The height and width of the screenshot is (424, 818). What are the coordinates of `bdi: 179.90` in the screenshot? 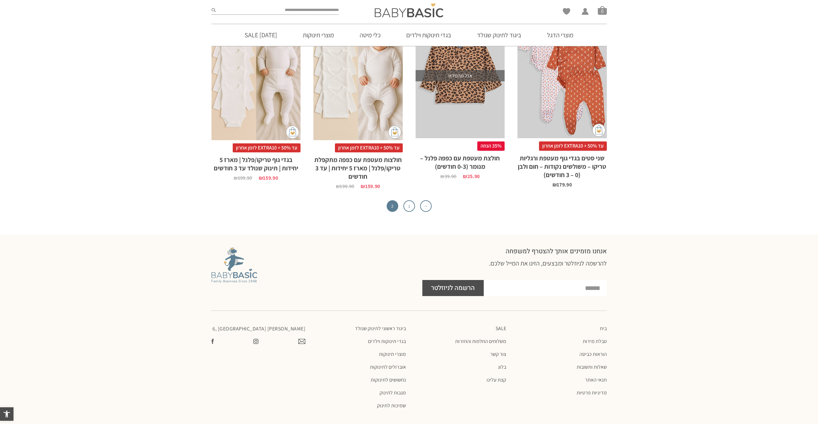 It's located at (562, 185).